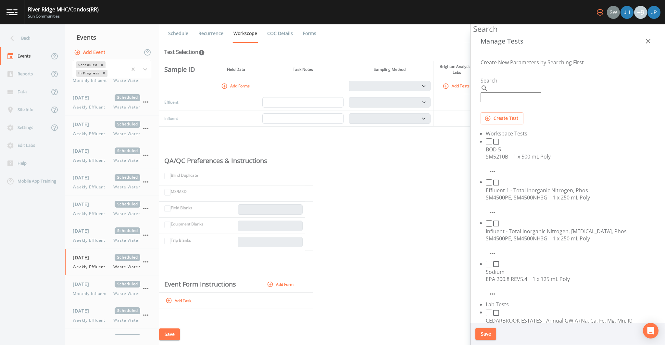 Image resolution: width=665 pixels, height=345 pixels. I want to click on img: 26c51b37b4d17caa1cd54fc0bfacf3ee, so click(613, 12).